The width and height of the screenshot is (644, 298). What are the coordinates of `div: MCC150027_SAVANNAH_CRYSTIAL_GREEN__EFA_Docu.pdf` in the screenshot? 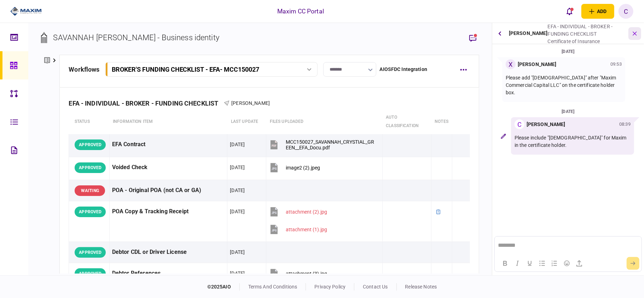 It's located at (331, 145).